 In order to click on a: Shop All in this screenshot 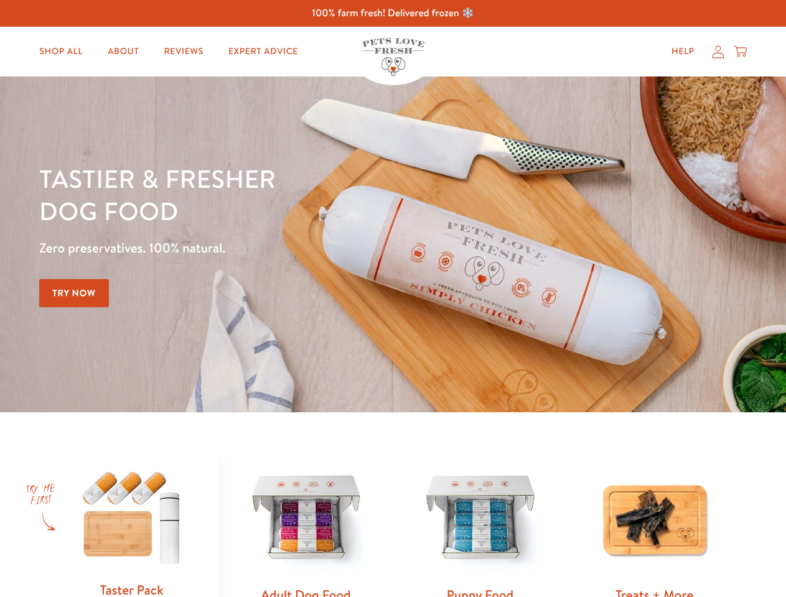, I will do `click(61, 52)`.